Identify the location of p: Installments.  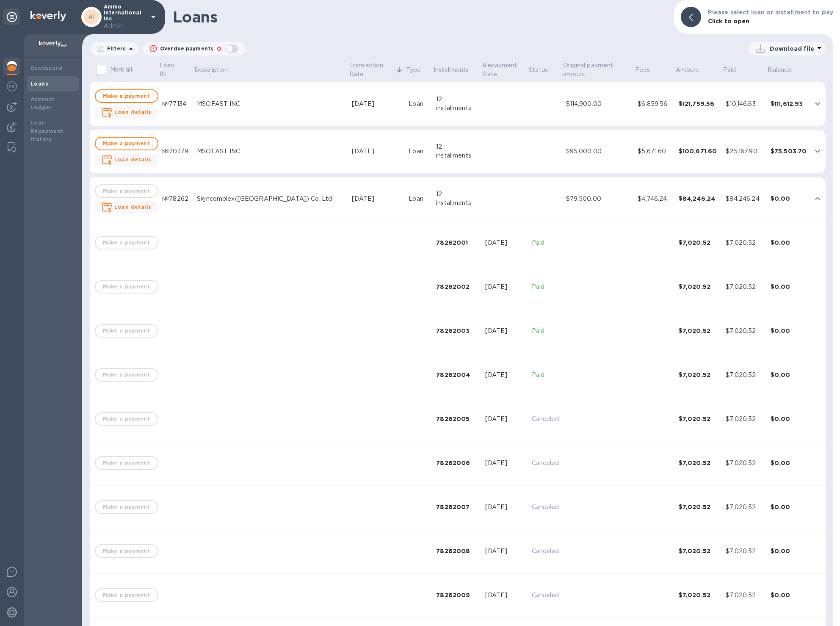
(452, 70).